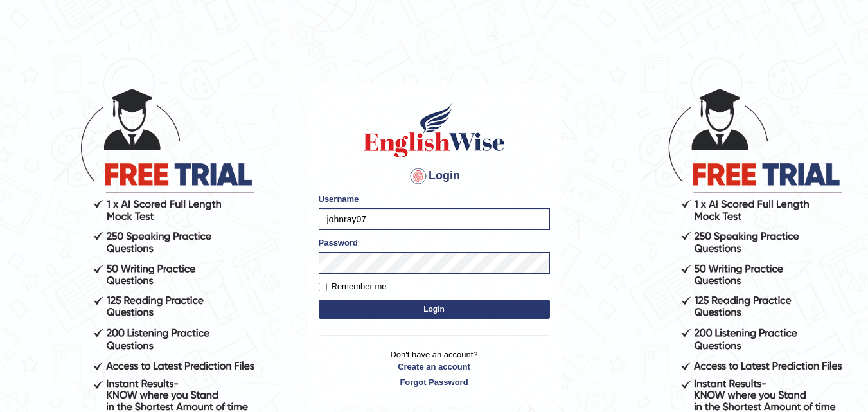  What do you see at coordinates (435, 130) in the screenshot?
I see `img: Logo of English Wise sign in for intelligent practice with AI` at bounding box center [435, 130].